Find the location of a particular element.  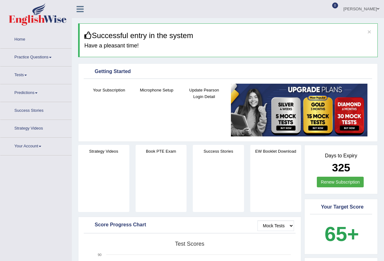

a: Success Stories is located at coordinates (36, 110).